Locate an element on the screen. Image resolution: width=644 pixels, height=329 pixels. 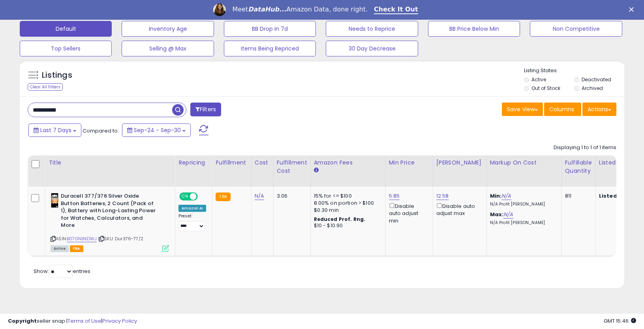
b: Reduced Prof. Rng. is located at coordinates (340, 219).